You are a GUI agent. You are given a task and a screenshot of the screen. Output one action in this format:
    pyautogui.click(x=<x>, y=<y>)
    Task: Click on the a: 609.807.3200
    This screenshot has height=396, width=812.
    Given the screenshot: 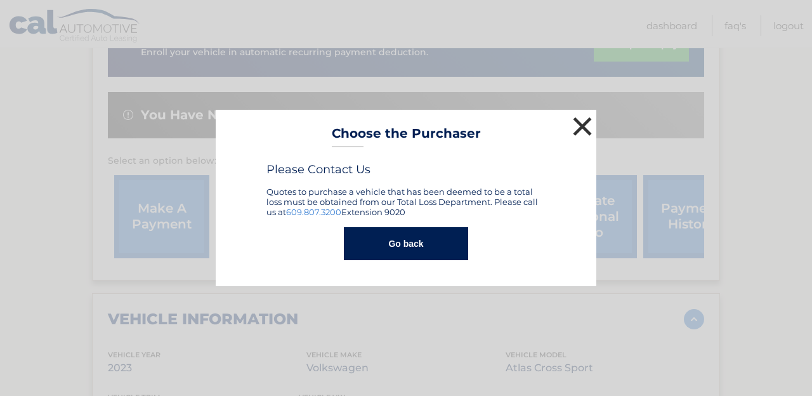 What is the action you would take?
    pyautogui.click(x=313, y=212)
    